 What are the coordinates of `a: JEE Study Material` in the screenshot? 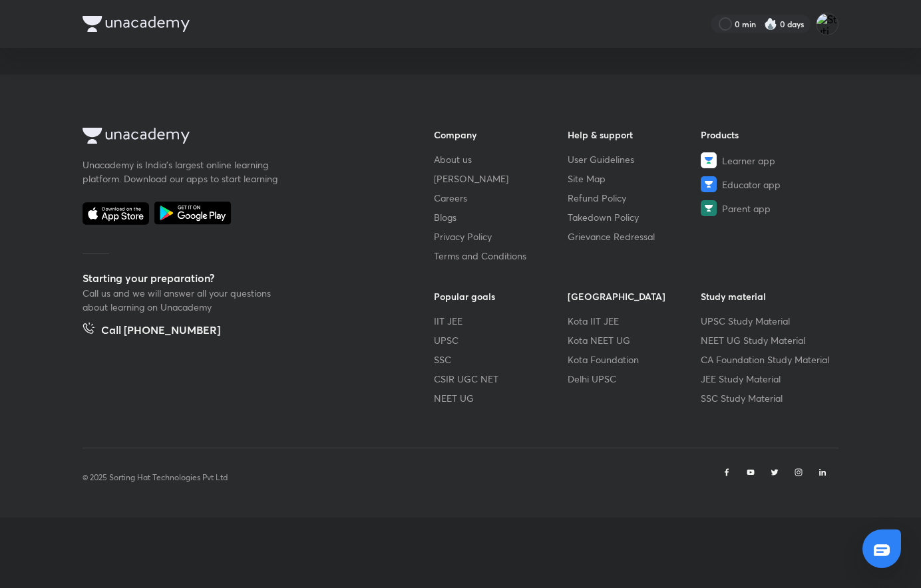 It's located at (767, 378).